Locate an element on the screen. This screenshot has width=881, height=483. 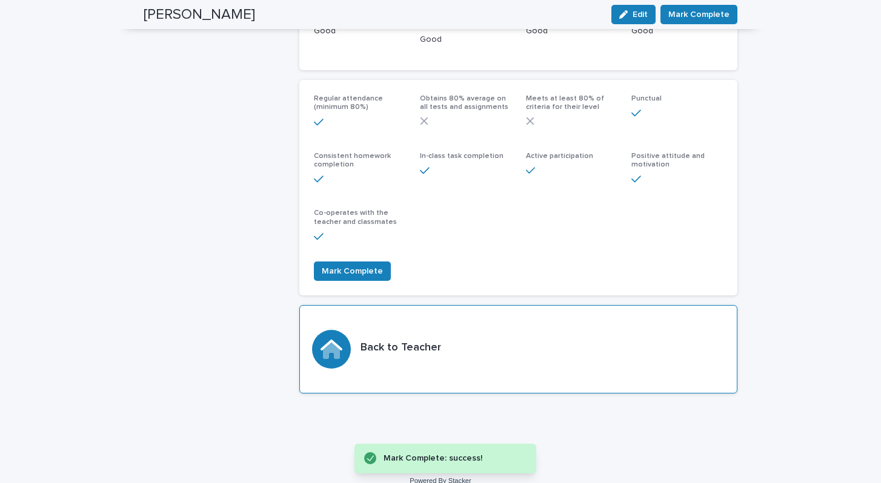
span: Consistent homework completion is located at coordinates (352, 161).